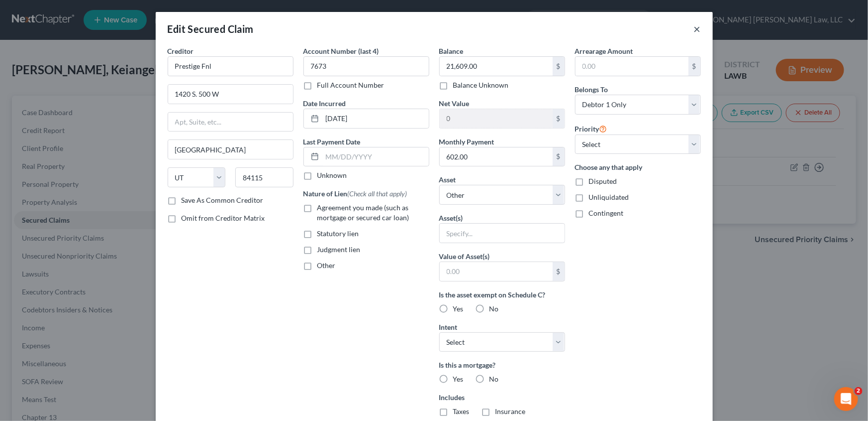 This screenshot has height=421, width=868. Describe the element at coordinates (230, 150) in the screenshot. I see `input: Enter city...` at that location.